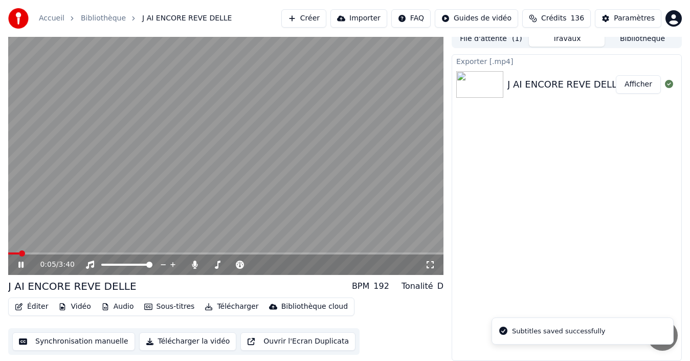 The height and width of the screenshot is (361, 690). Describe the element at coordinates (18, 18) in the screenshot. I see `img: youka` at that location.